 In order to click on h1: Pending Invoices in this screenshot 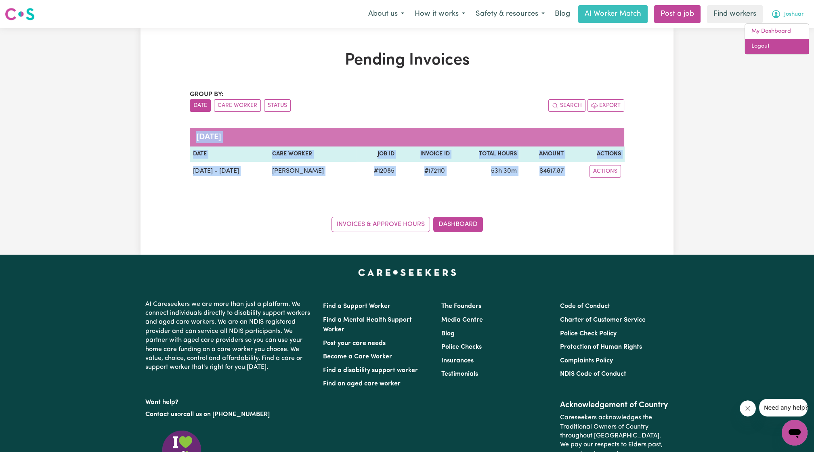, I will do `click(407, 61)`.